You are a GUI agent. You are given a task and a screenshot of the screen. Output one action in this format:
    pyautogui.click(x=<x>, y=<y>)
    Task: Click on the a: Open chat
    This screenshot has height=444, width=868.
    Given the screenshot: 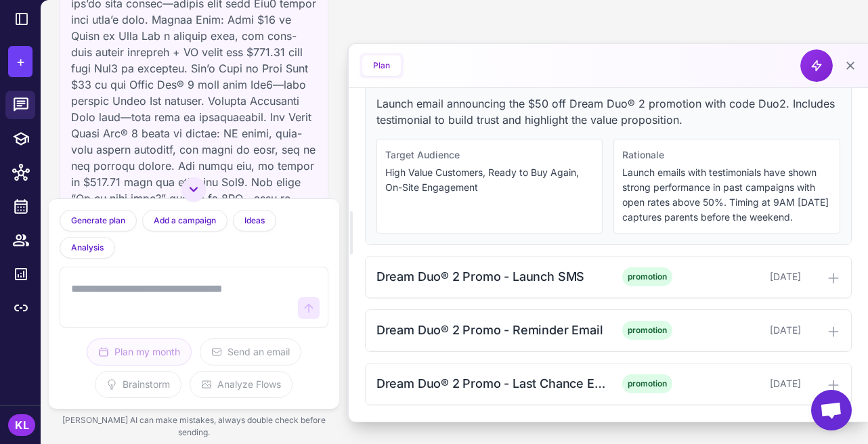 What is the action you would take?
    pyautogui.click(x=832, y=410)
    